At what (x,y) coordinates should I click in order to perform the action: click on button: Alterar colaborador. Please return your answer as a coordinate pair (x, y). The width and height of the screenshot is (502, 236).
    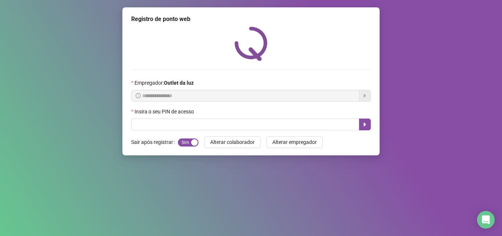
    Looking at the image, I should click on (232, 142).